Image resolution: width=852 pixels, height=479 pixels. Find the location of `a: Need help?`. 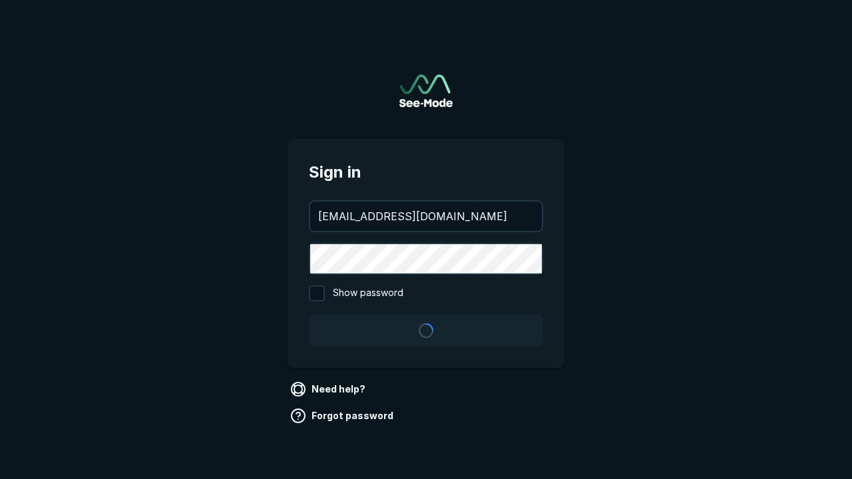

a: Need help? is located at coordinates (329, 389).